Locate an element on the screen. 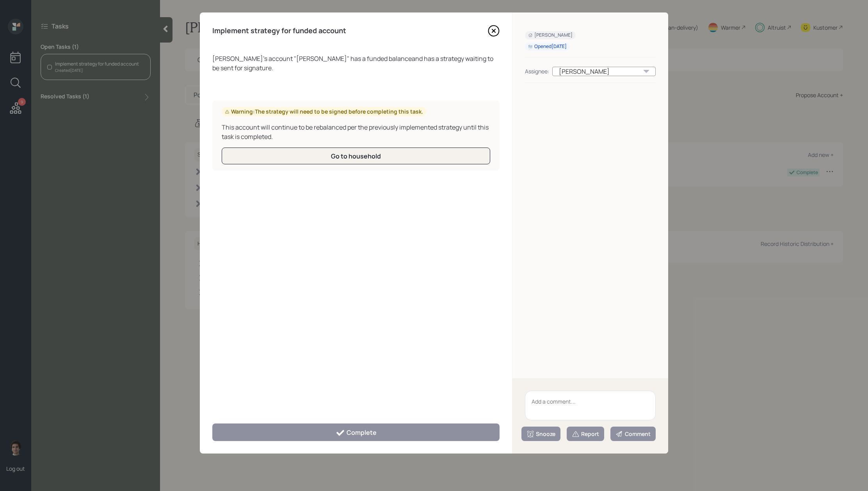  div: Report is located at coordinates (585, 434).